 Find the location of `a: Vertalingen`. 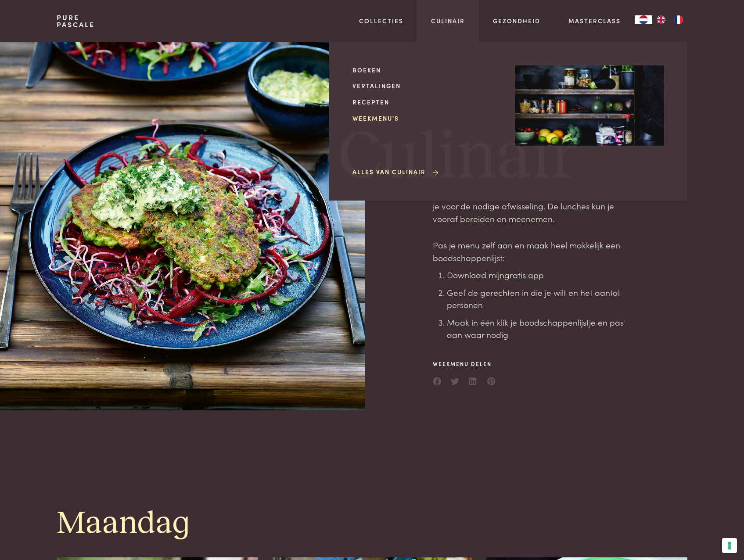

a: Vertalingen is located at coordinates (427, 85).